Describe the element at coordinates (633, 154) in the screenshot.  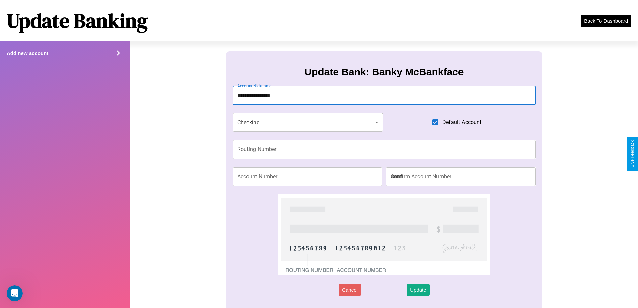
I see `div: Give Feedback` at that location.